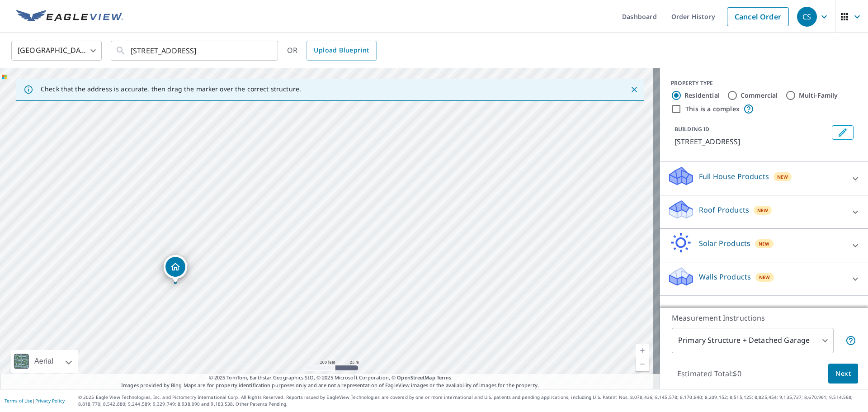 The width and height of the screenshot is (868, 412). I want to click on a: Cancel Order, so click(758, 16).